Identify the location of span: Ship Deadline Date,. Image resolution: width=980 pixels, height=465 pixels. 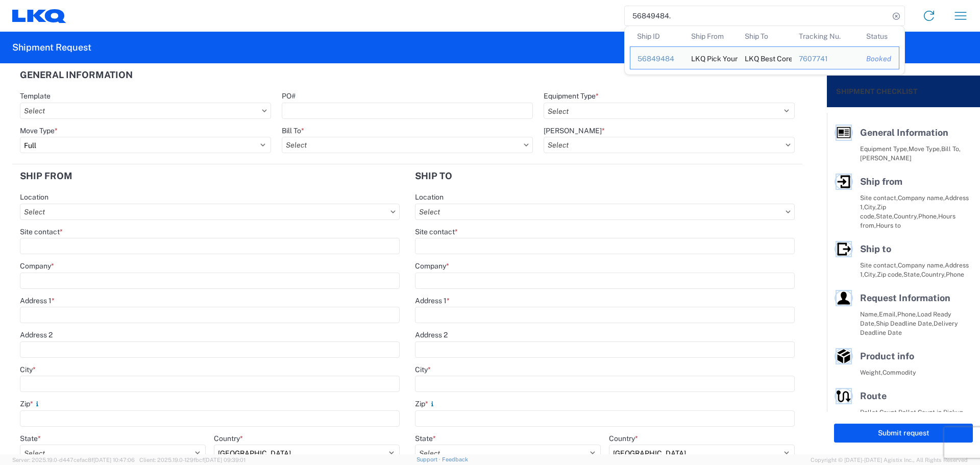
(905, 323).